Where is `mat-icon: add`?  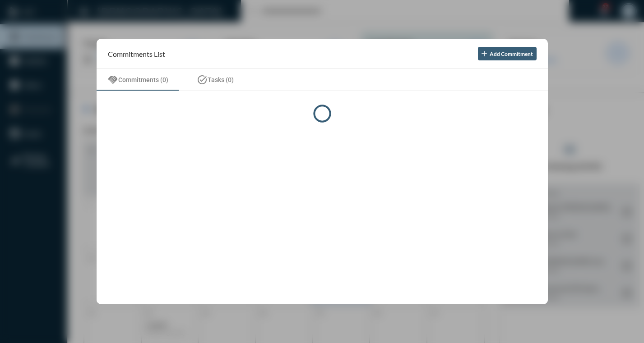 mat-icon: add is located at coordinates (484, 54).